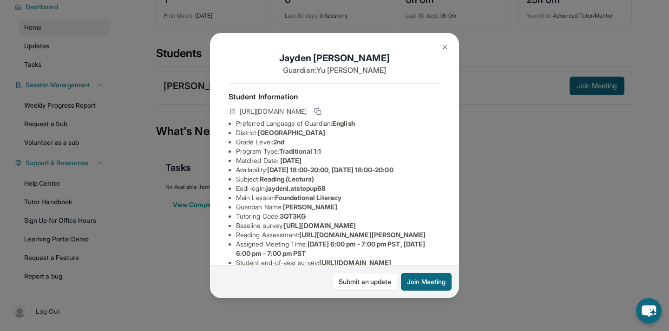 This screenshot has height=331, width=669. What do you see at coordinates (338, 189) in the screenshot?
I see `li: Eedi login :` at bounding box center [338, 189].